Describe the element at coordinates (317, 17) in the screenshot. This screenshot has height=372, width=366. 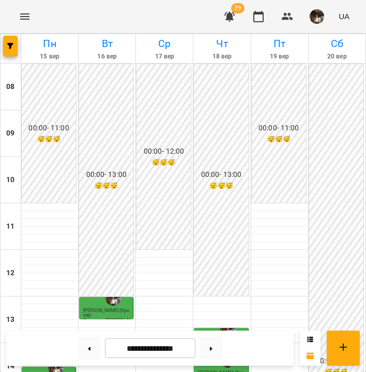
I see `img: 4bf5e9be0fd49c8e8c79a44e76c85ede.jpeg` at that location.